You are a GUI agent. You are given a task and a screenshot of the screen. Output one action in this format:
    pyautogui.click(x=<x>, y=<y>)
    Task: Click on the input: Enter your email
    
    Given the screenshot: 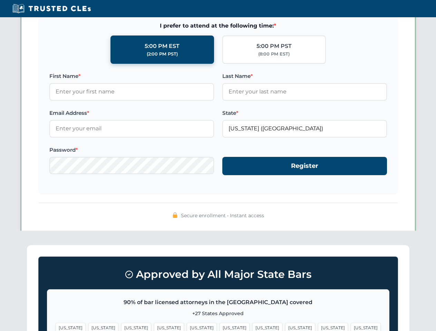 What is the action you would take?
    pyautogui.click(x=131, y=129)
    